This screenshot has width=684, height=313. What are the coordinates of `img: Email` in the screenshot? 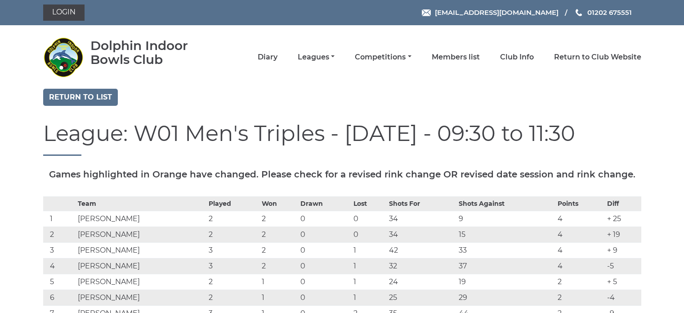 It's located at (427, 13).